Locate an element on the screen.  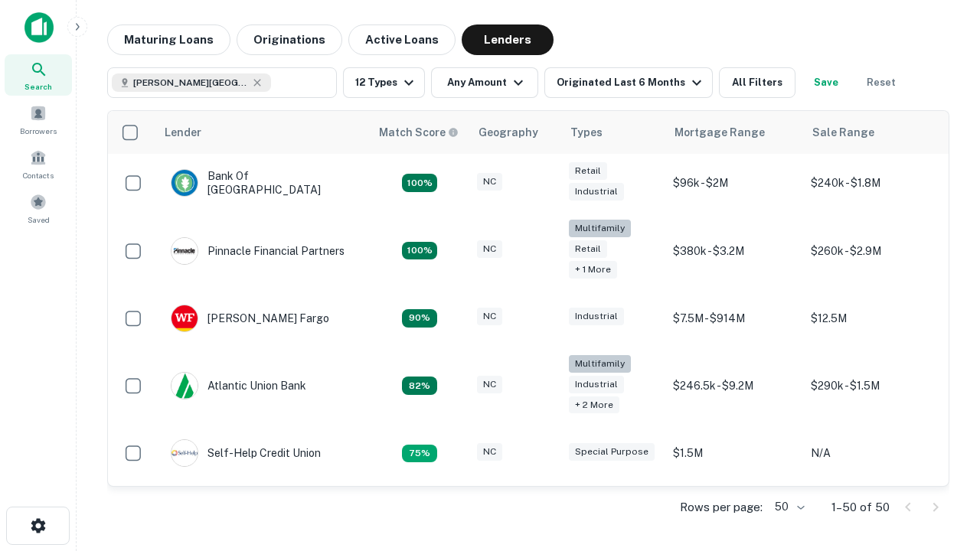
a: Borrowers is located at coordinates (38, 120).